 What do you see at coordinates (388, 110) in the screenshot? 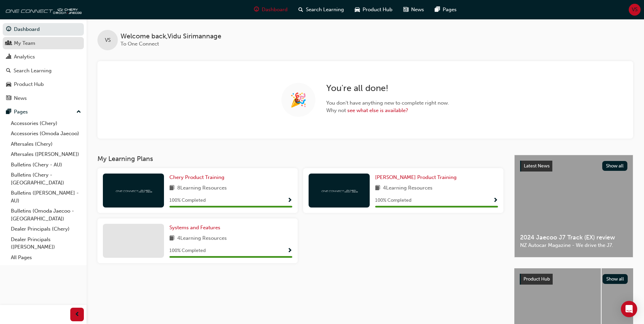
I see `span: Why not` at bounding box center [388, 110].